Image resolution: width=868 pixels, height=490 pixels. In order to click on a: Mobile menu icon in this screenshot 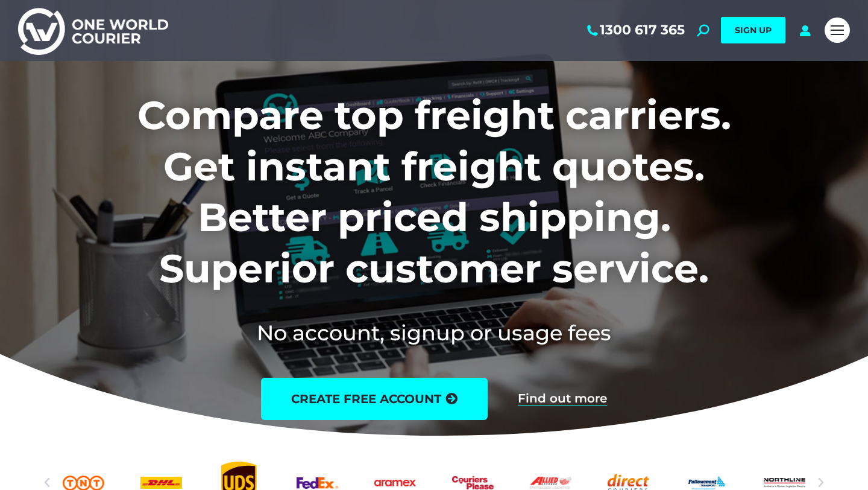, I will do `click(838, 30)`.